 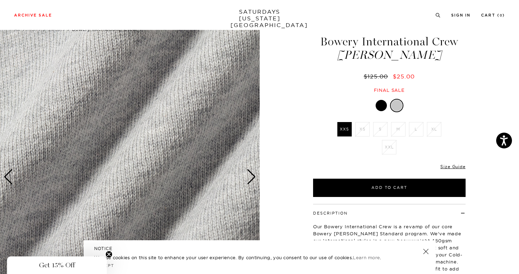 I want to click on small: 0, so click(x=501, y=15).